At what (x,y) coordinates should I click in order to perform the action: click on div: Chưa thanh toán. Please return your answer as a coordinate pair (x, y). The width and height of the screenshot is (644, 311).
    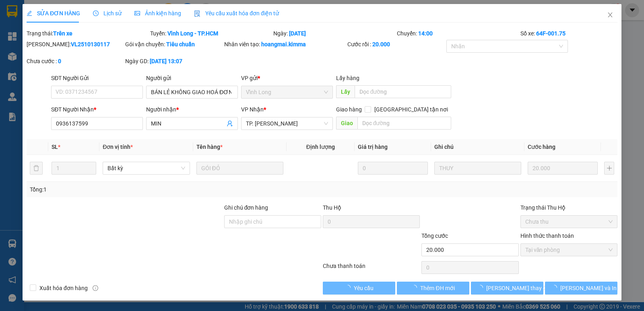
    Looking at the image, I should click on (371, 268).